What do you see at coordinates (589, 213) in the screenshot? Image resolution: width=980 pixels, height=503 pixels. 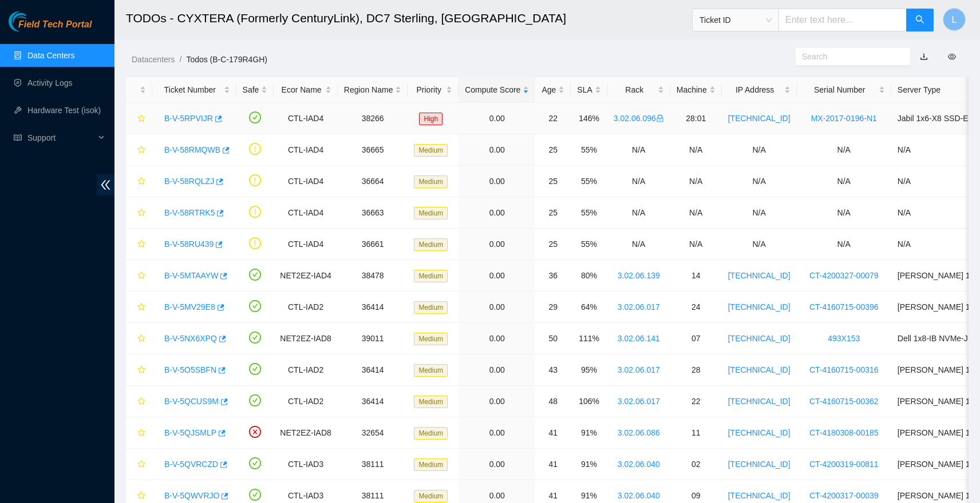 I see `td: 55%` at bounding box center [589, 213].